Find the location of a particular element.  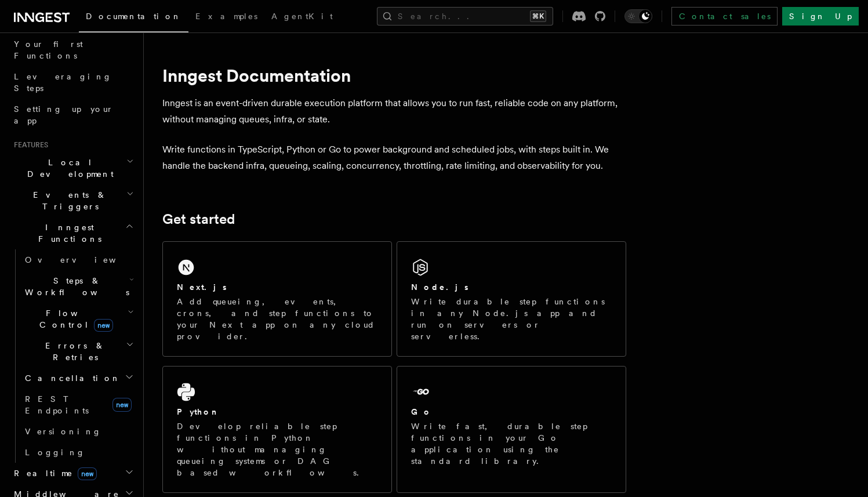

a: Your first Functions is located at coordinates (72, 50).